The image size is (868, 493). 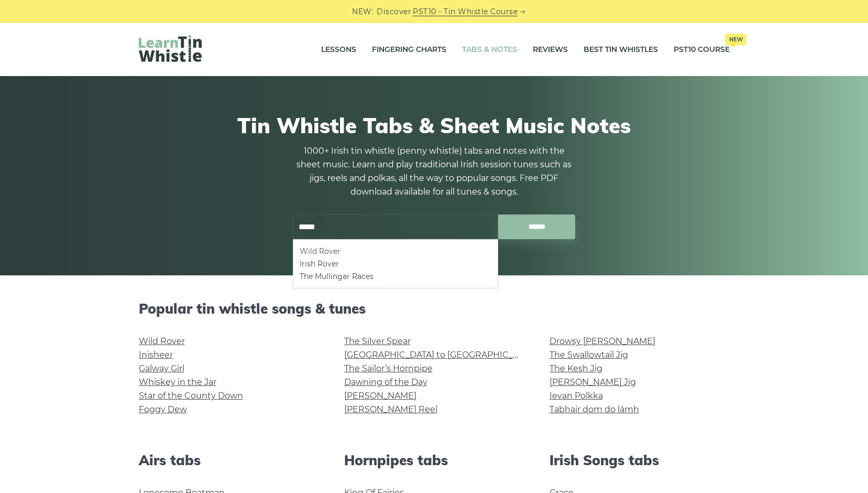 What do you see at coordinates (701, 49) in the screenshot?
I see `a: PST10 CourseNew` at bounding box center [701, 49].